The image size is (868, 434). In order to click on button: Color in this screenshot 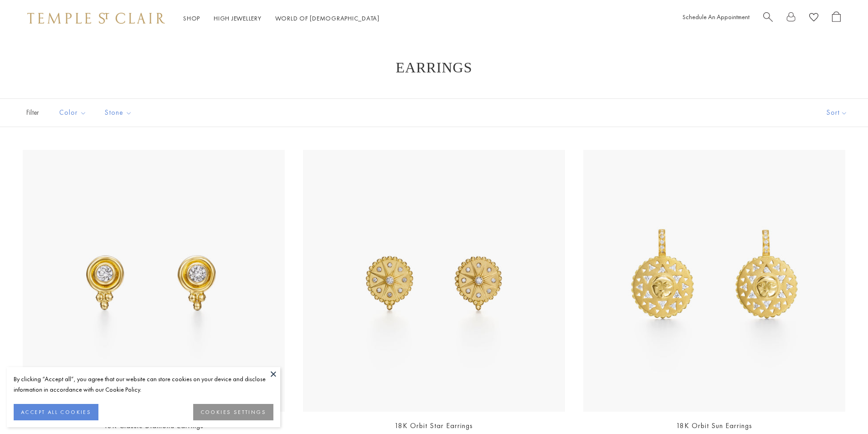, I will do `click(73, 112)`.